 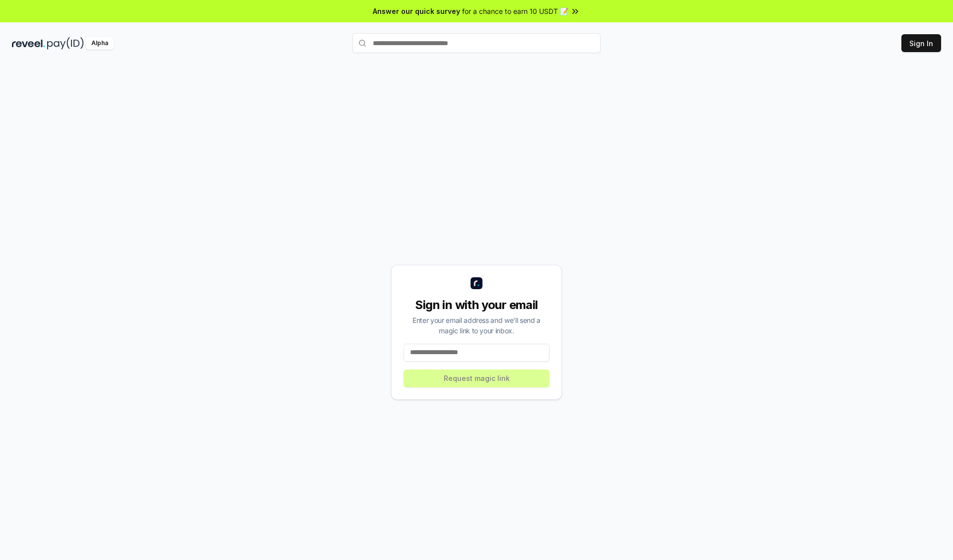 What do you see at coordinates (476, 283) in the screenshot?
I see `img: logo_small` at bounding box center [476, 283].